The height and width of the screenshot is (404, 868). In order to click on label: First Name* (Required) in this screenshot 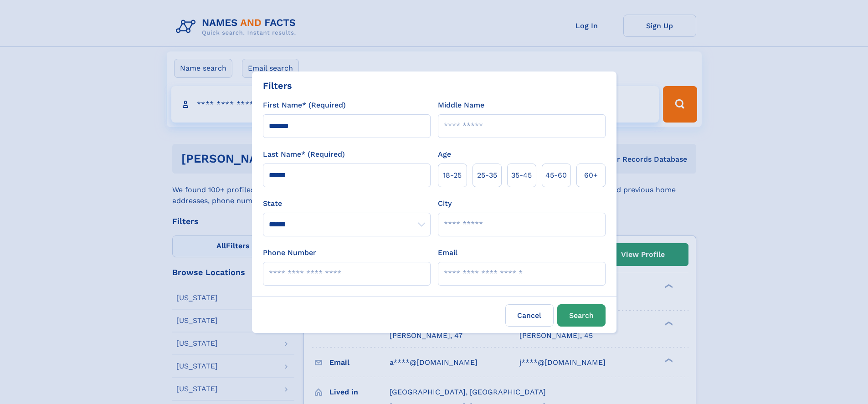, I will do `click(305, 105)`.